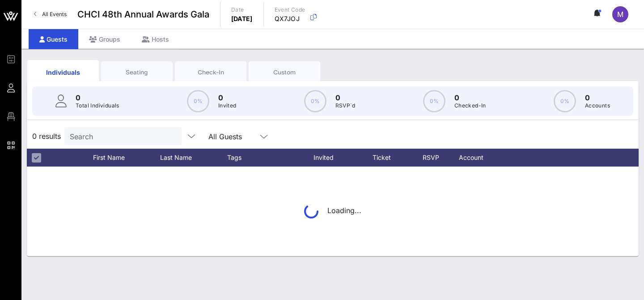 The image size is (644, 300). Describe the element at coordinates (265, 158) in the screenshot. I see `div: Tags` at that location.